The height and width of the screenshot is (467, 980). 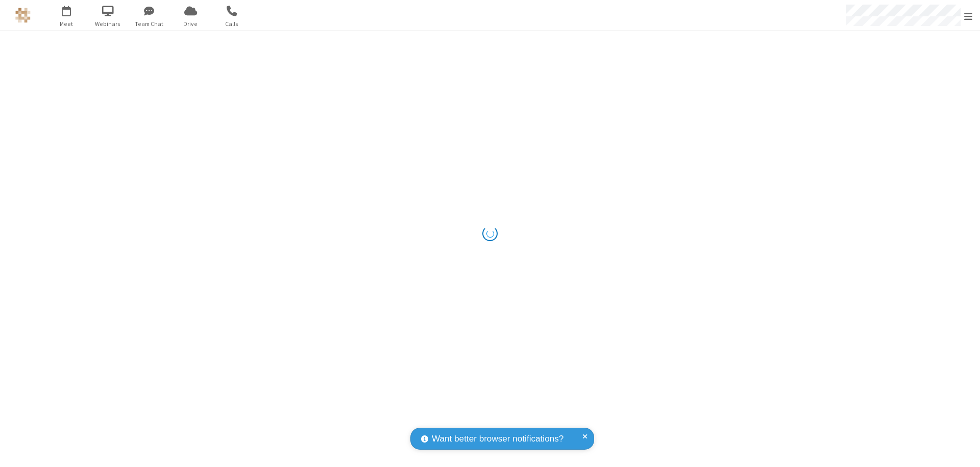 I want to click on span: Team Chat, so click(x=149, y=24).